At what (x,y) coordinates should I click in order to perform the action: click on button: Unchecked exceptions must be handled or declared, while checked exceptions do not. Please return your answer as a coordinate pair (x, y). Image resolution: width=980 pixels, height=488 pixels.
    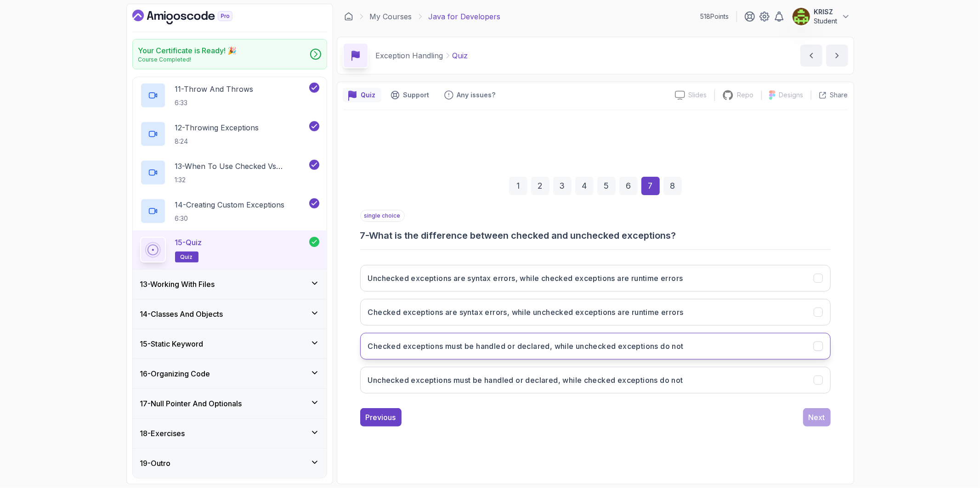
    Looking at the image, I should click on (596, 380).